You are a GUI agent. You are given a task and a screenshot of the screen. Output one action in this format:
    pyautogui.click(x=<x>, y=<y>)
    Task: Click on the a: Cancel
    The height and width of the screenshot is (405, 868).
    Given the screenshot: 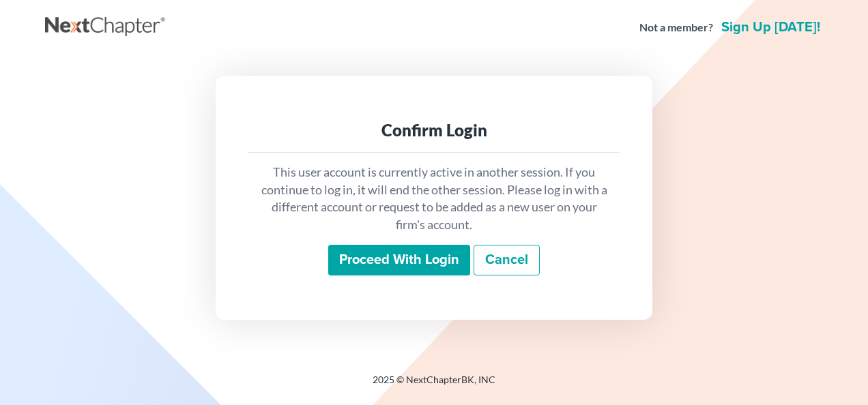 What is the action you would take?
    pyautogui.click(x=506, y=261)
    